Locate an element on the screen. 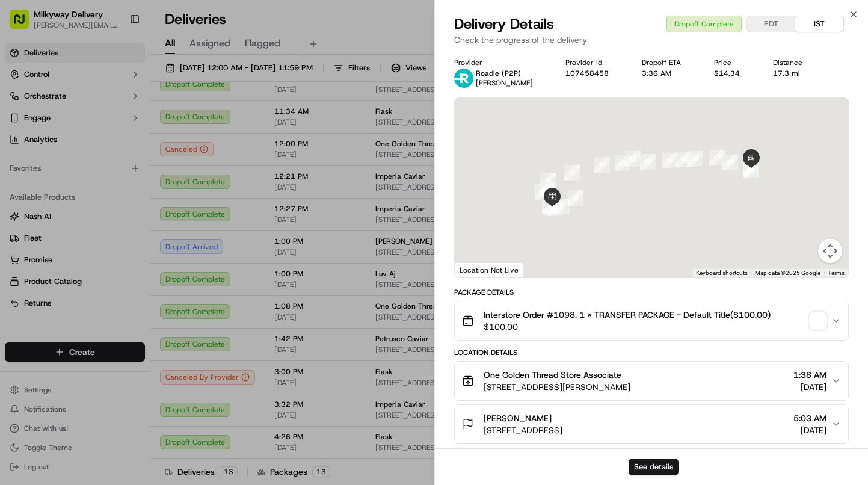  div: Distance is located at coordinates (795, 63).